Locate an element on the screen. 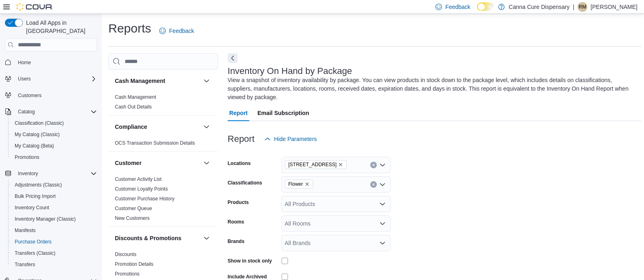  span: RM is located at coordinates (583, 7).